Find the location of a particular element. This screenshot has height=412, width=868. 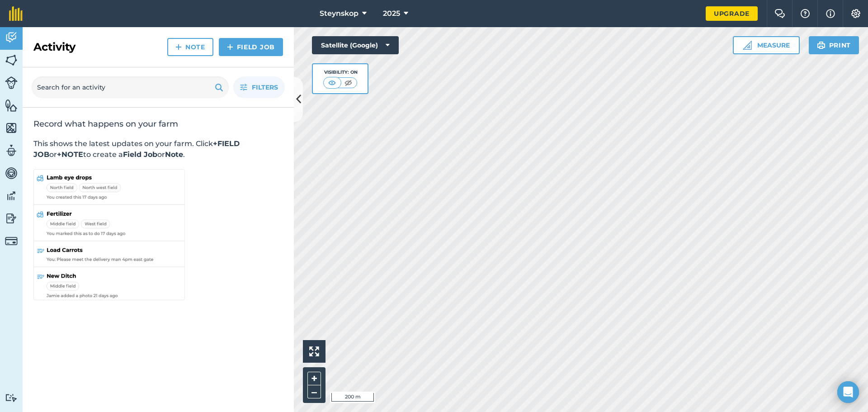

div: Open Intercom Messenger is located at coordinates (849, 392).